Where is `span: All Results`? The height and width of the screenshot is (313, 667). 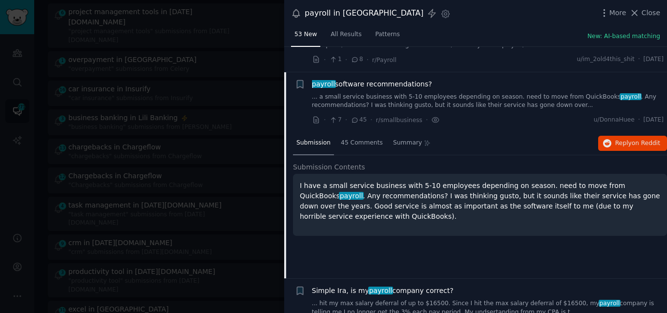 span: All Results is located at coordinates (345, 35).